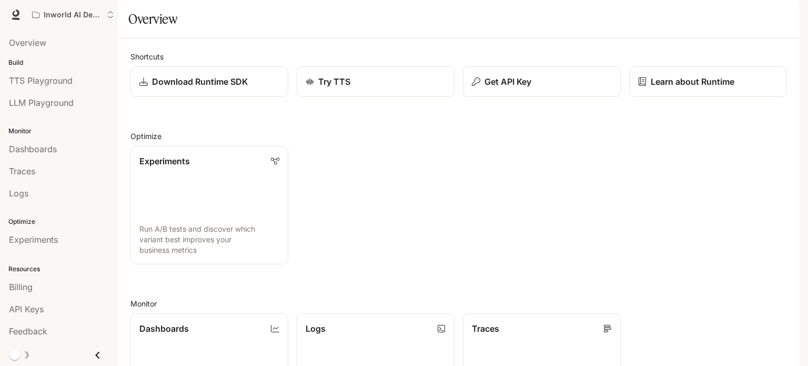 The image size is (808, 366). What do you see at coordinates (485, 328) in the screenshot?
I see `p: Traces` at bounding box center [485, 328].